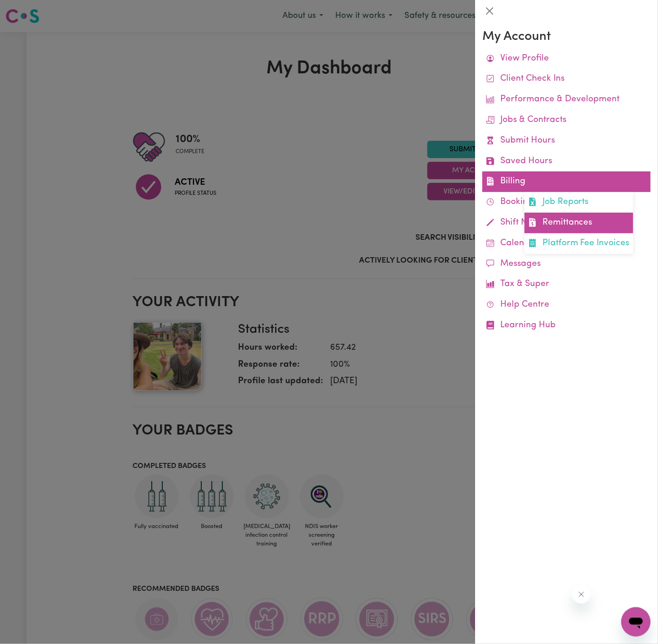 The height and width of the screenshot is (644, 658). Describe the element at coordinates (567, 244) in the screenshot. I see `a: Calendar` at that location.